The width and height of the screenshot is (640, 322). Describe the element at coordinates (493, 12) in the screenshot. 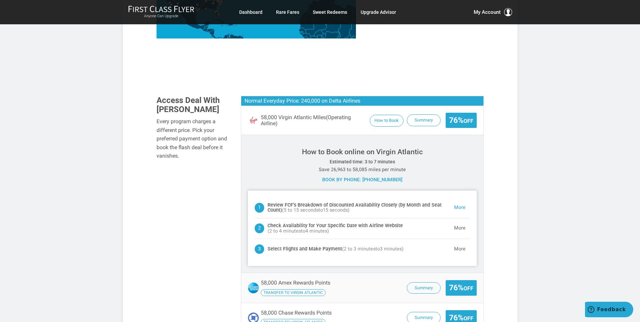

I see `button: My Account` at that location.